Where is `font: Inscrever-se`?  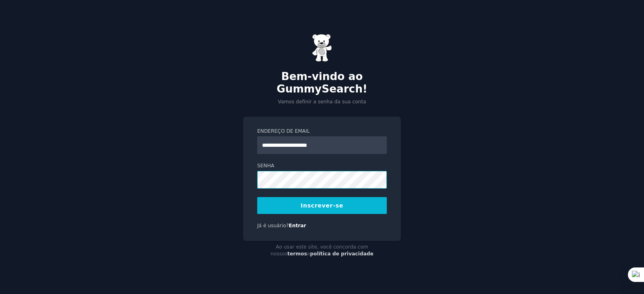 font: Inscrever-se is located at coordinates (322, 205).